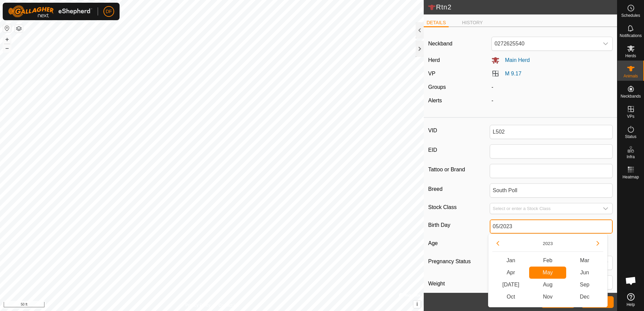 Image resolution: width=644 pixels, height=311 pixels. I want to click on span: Animals, so click(630, 76).